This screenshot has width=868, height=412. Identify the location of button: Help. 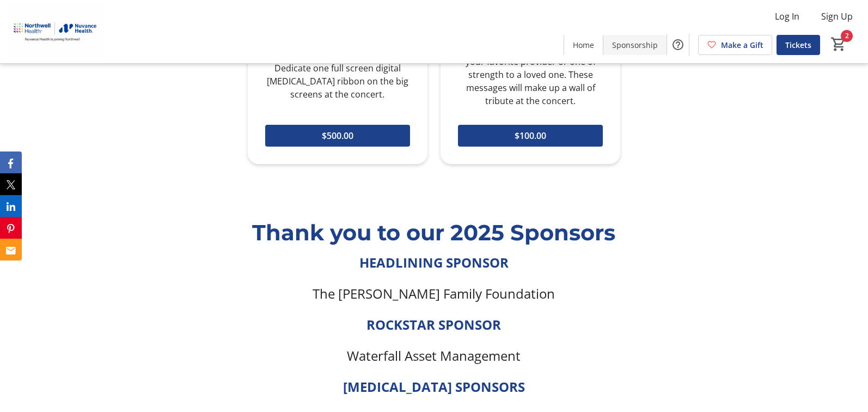
(678, 45).